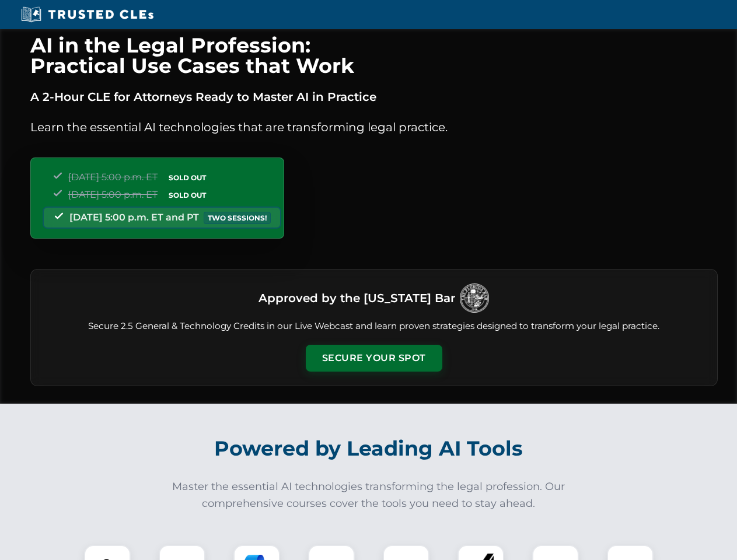 The image size is (737, 560). Describe the element at coordinates (374, 127) in the screenshot. I see `p: Learn the essential AI technologies that are transforming legal practice.` at that location.